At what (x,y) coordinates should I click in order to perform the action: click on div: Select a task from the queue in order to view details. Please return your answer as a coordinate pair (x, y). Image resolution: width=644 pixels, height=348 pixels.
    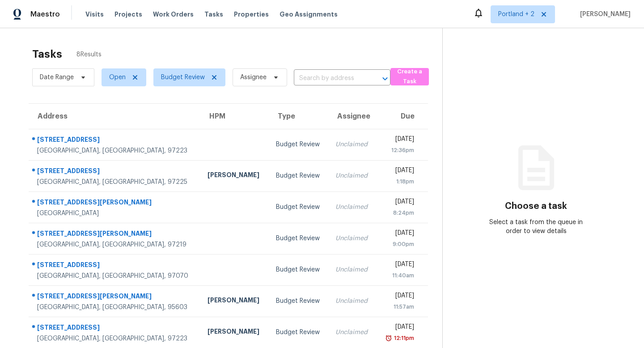
    Looking at the image, I should click on (536, 227).